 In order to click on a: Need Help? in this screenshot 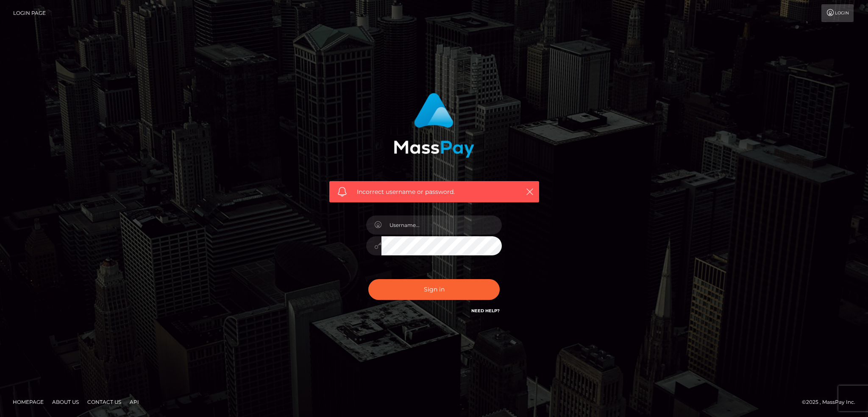, I will do `click(485, 311)`.